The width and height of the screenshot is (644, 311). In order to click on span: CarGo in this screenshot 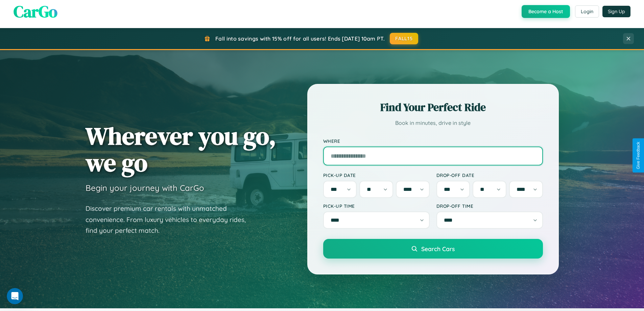, I will do `click(36, 12)`.